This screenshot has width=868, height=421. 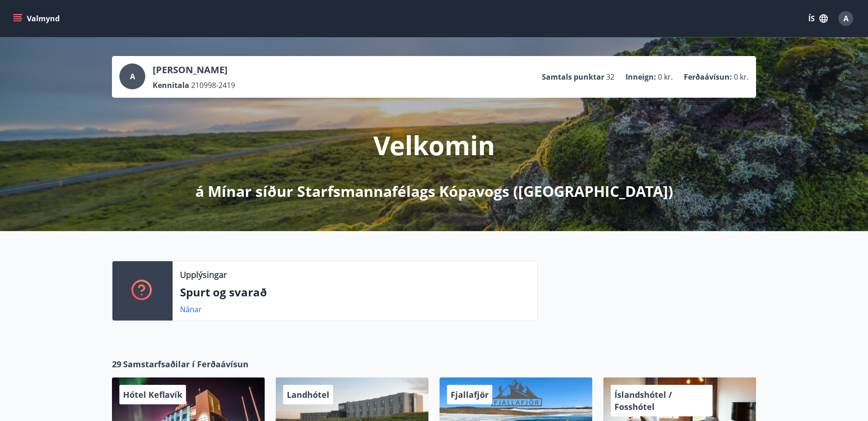 I want to click on span: Íslandshótel / Fosshótel, so click(x=644, y=400).